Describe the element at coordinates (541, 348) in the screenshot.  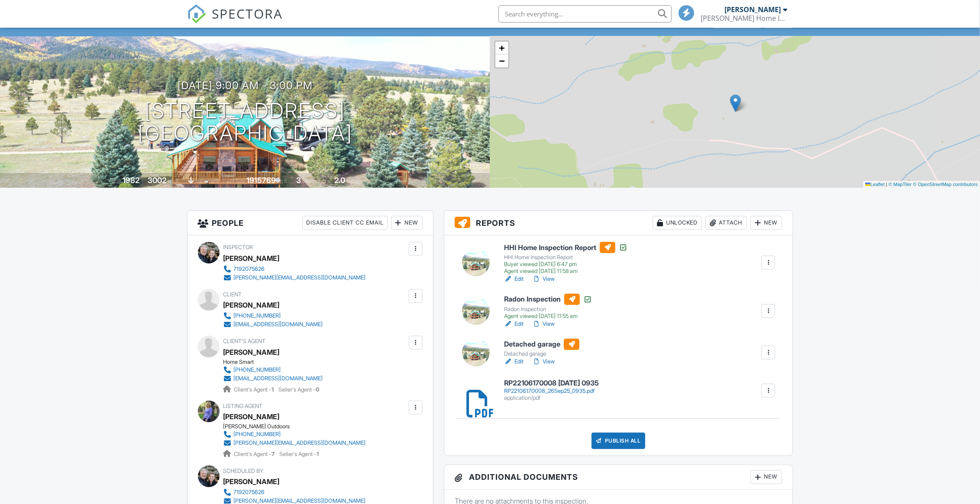
I see `a: Detached garage Detached garage` at that location.